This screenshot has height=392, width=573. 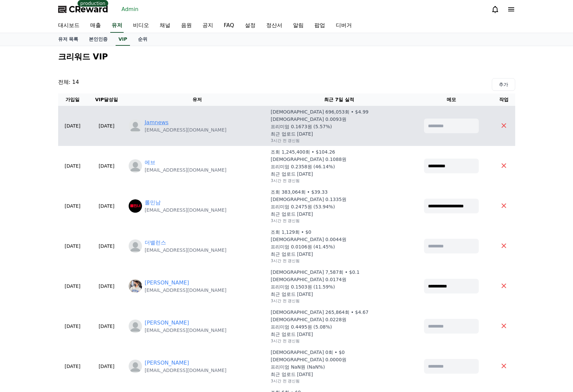 What do you see at coordinates (303, 152) in the screenshot?
I see `p: 조회 1,245,400회 • $104.26` at bounding box center [303, 152].